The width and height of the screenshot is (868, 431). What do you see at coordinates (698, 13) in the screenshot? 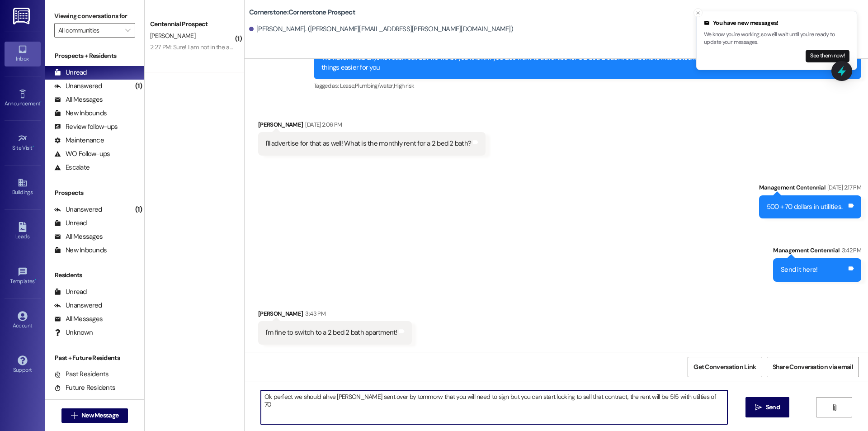
I see `button: Close toast` at bounding box center [698, 13].